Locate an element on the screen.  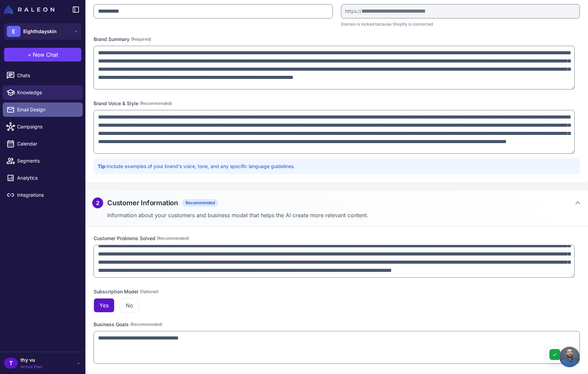
span: (Required) is located at coordinates (141, 39).